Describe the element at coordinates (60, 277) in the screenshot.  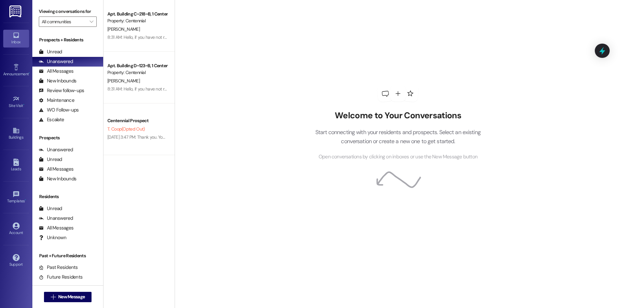
I see `div: Future Residents` at that location.